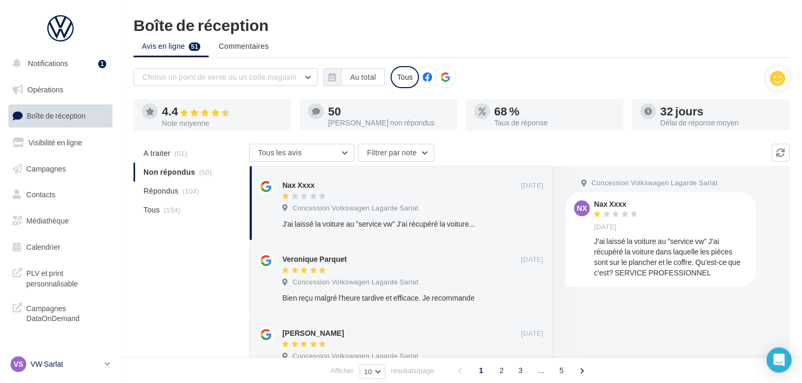  What do you see at coordinates (554, 123) in the screenshot?
I see `div: Taux de réponse` at bounding box center [554, 123].